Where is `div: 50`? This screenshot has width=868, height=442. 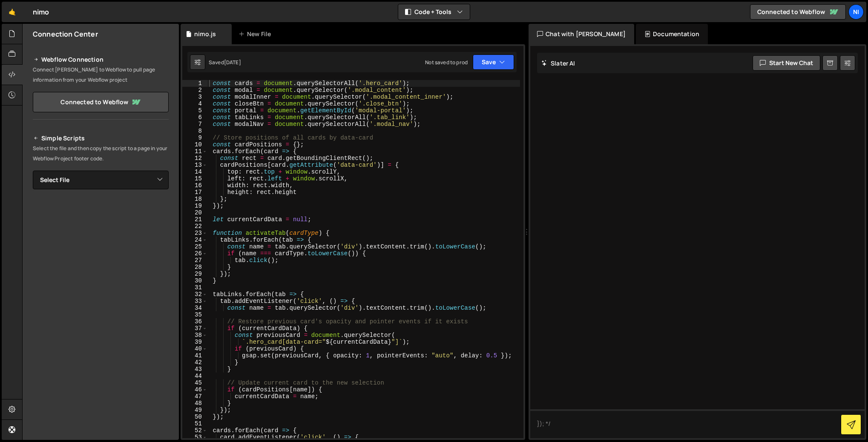 div: 50 is located at coordinates (194, 417).